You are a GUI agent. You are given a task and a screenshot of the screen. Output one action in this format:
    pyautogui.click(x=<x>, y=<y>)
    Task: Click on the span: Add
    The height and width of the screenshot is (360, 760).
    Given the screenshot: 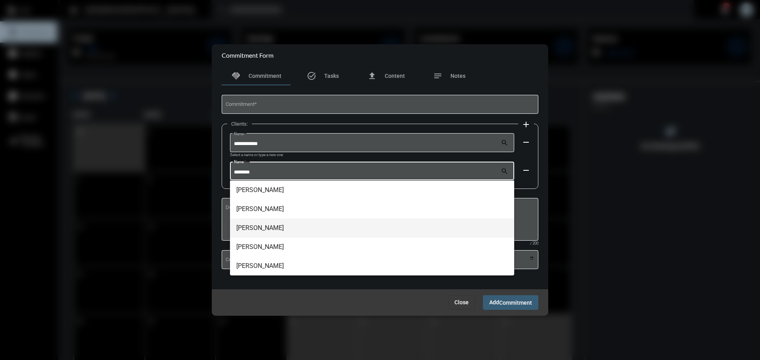 What is the action you would take?
    pyautogui.click(x=510, y=303)
    